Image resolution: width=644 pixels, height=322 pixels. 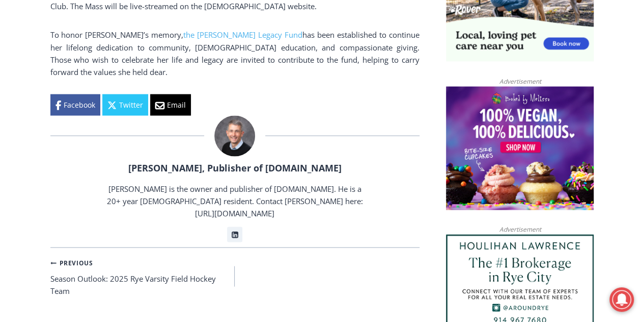 What do you see at coordinates (235, 276) in the screenshot?
I see `nav: Posts` at bounding box center [235, 276].